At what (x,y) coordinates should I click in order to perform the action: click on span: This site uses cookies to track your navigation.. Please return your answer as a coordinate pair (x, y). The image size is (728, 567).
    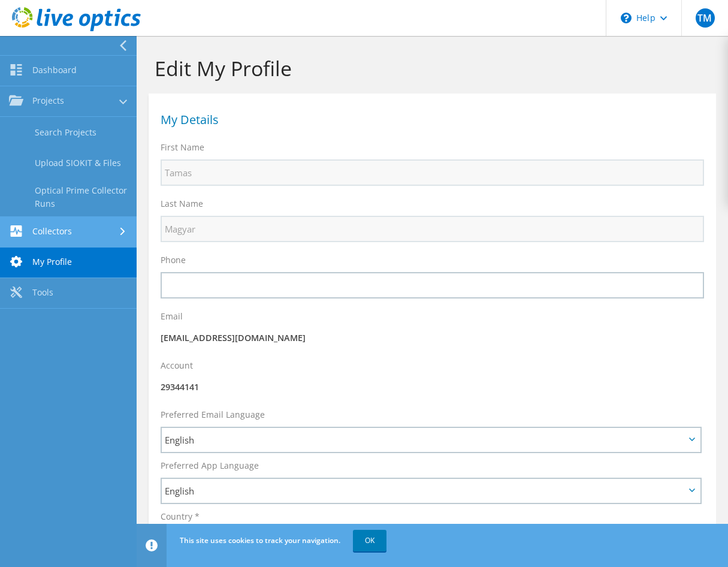
    Looking at the image, I should click on (260, 540).